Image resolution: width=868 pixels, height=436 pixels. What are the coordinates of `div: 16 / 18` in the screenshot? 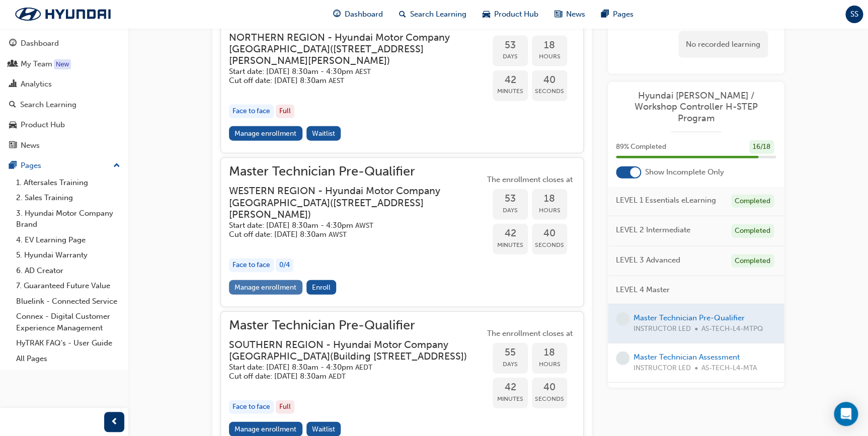 It's located at (761, 147).